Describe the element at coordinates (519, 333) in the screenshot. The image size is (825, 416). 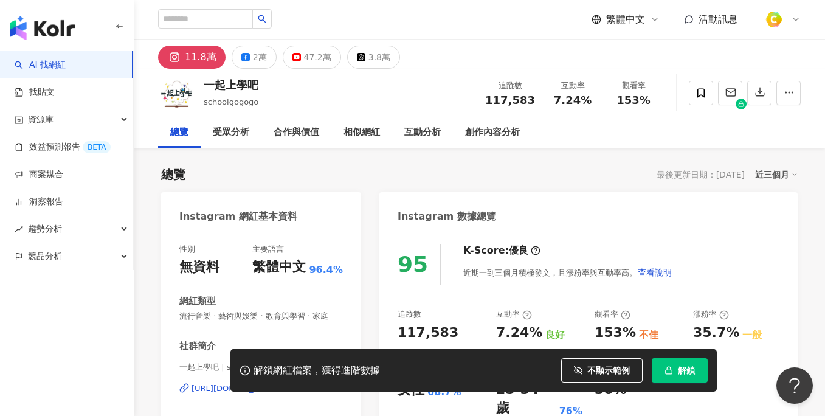
I see `div: 7.24%` at that location.